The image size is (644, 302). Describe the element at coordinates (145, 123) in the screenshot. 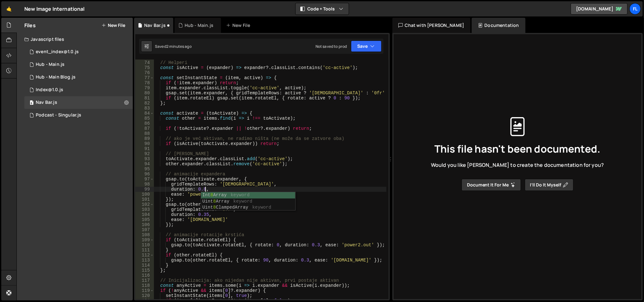

I see `div: 86` at that location.